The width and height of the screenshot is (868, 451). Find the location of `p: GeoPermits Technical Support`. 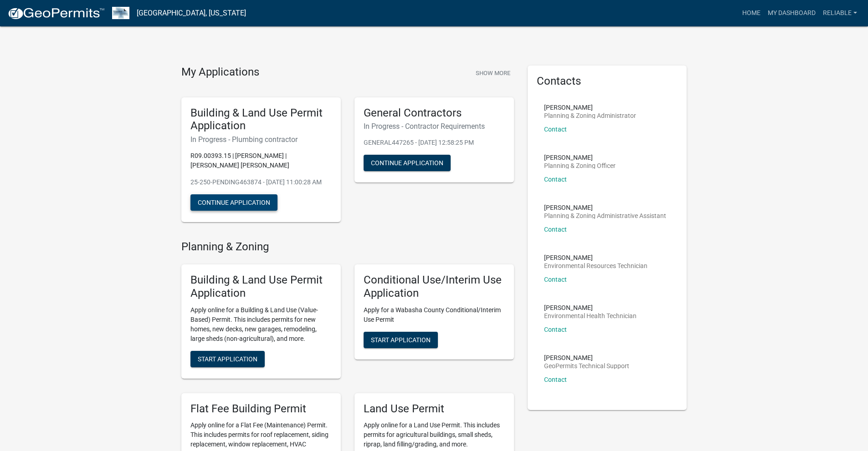

p: GeoPermits Technical Support is located at coordinates (587, 366).